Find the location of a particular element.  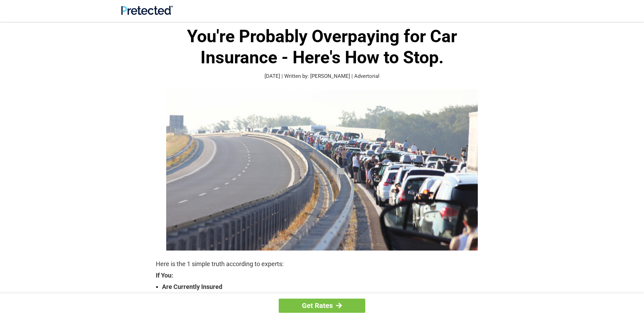

a: Site Logo is located at coordinates (147, 13).